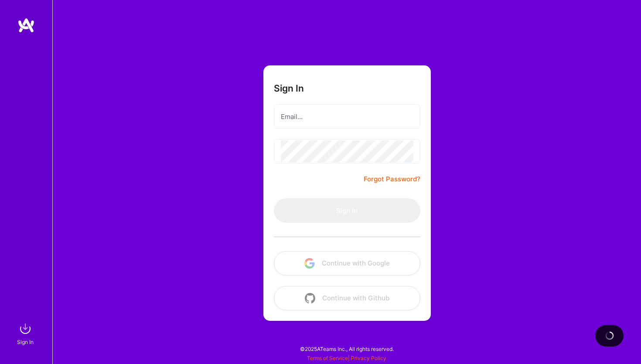 This screenshot has width=641, height=364. Describe the element at coordinates (26, 342) in the screenshot. I see `div: Sign In` at that location.